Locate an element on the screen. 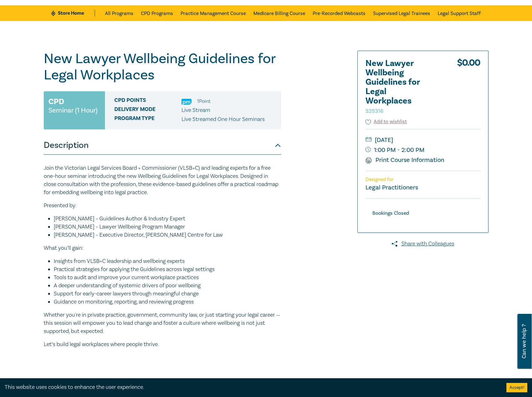 This screenshot has height=397, width=532. li: 1 Point is located at coordinates (204, 101).